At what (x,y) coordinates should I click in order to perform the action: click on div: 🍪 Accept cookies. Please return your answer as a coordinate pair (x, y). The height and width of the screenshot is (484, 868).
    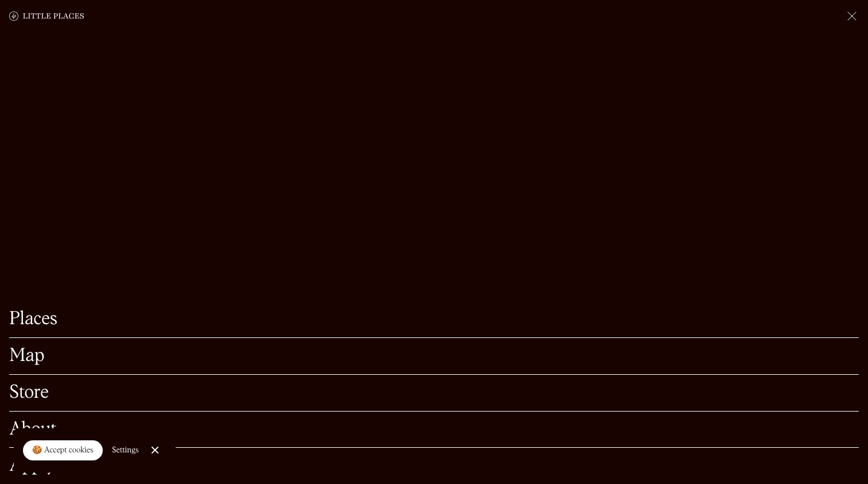
    Looking at the image, I should click on (63, 450).